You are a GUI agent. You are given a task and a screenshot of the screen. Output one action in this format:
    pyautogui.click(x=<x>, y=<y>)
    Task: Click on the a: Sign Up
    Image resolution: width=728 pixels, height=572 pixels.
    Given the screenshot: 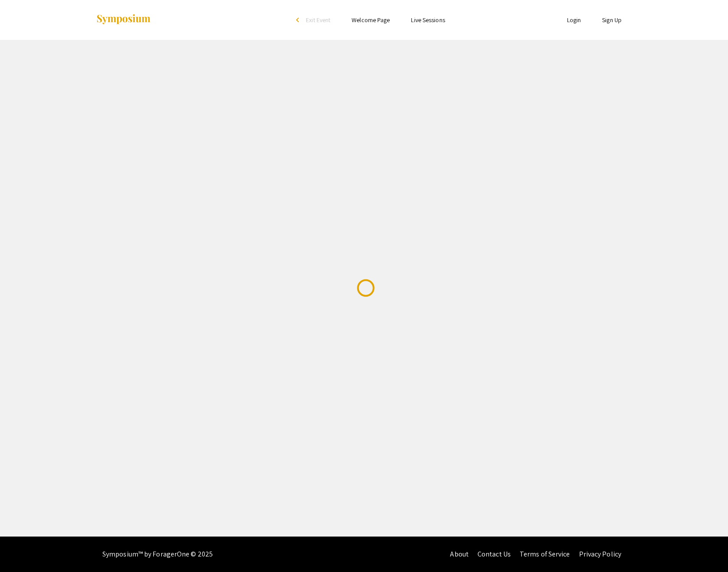 What is the action you would take?
    pyautogui.click(x=612, y=20)
    